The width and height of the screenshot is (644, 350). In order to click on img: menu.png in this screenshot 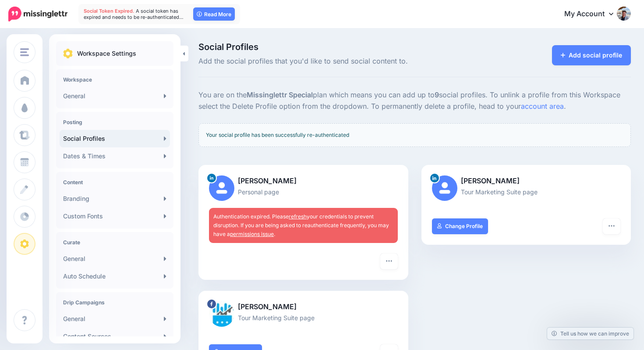, I will do `click(24, 52)`.